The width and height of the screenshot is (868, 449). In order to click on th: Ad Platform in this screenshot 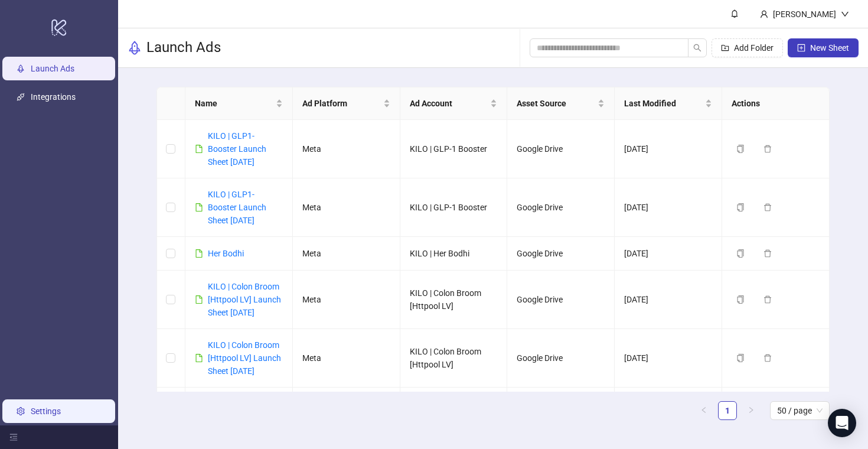, I will do `click(347, 103)`.